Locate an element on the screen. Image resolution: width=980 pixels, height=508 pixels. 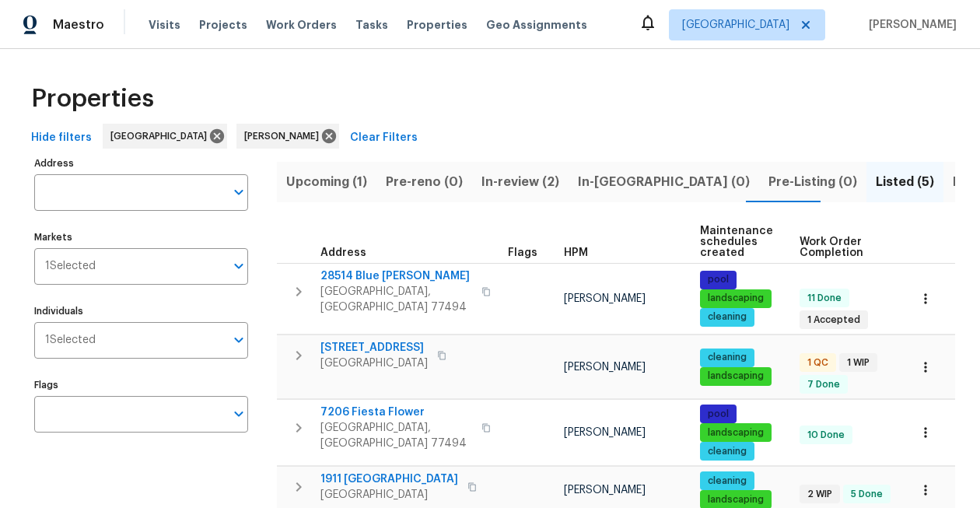
span: 7206 Fiesta Flower is located at coordinates (396, 412).